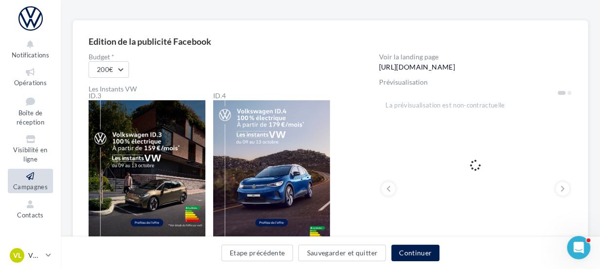  I want to click on button: 200€, so click(109, 70).